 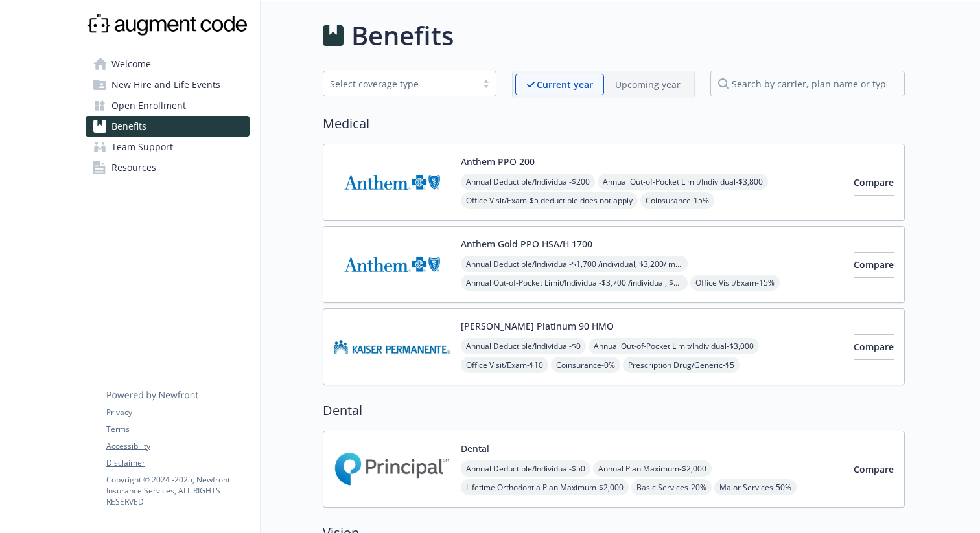 What do you see at coordinates (129, 126) in the screenshot?
I see `span: Benefits` at bounding box center [129, 126].